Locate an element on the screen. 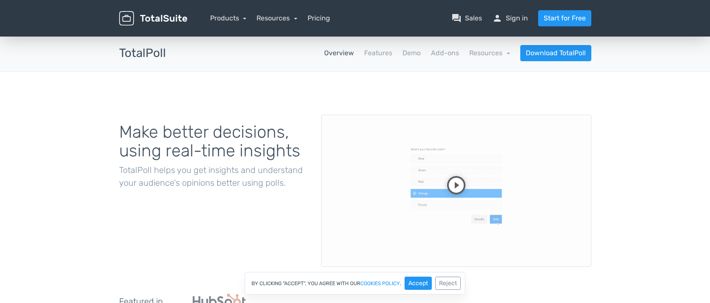  a: Add-ons is located at coordinates (445, 53).